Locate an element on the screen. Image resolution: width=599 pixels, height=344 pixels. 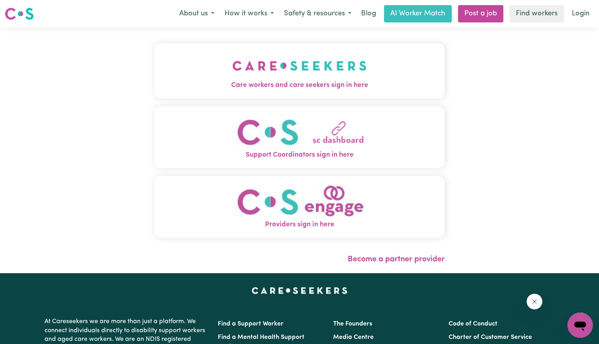
button: How it works is located at coordinates (249, 14).